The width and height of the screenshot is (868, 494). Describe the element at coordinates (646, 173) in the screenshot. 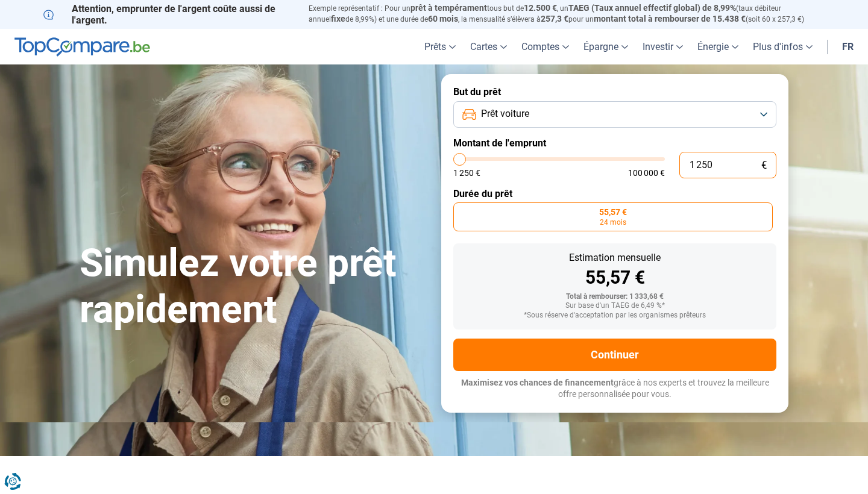

I see `span: 100 000 €` at that location.